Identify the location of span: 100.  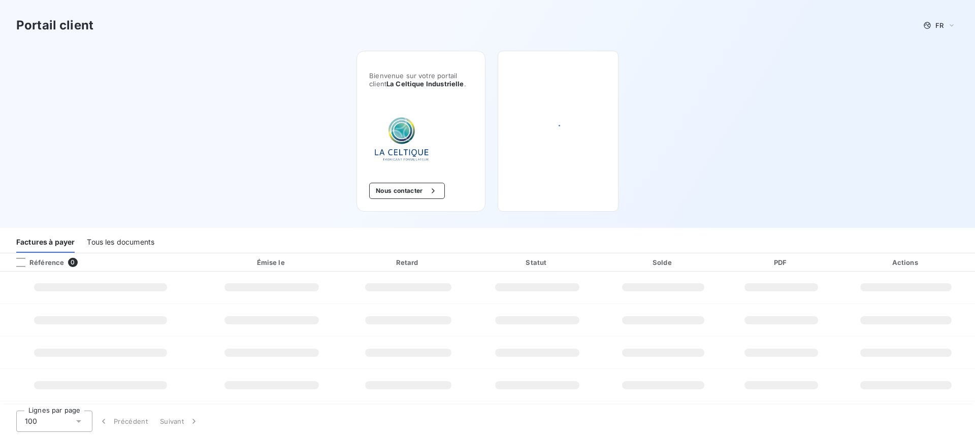
(31, 421).